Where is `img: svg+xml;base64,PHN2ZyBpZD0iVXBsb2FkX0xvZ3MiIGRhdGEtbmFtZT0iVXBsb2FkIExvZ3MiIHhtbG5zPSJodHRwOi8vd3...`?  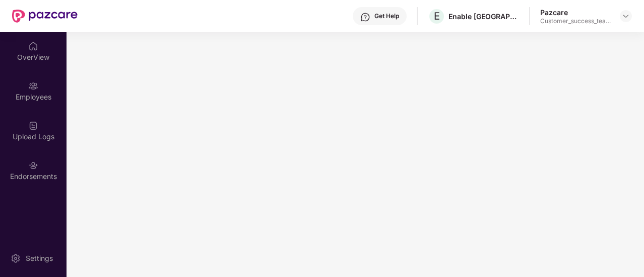 img: svg+xml;base64,PHN2ZyBpZD0iVXBsb2FkX0xvZ3MiIGRhdGEtbmFtZT0iVXBsb2FkIExvZ3MiIHhtbG5zPSJodHRwOi8vd3... is located at coordinates (33, 126).